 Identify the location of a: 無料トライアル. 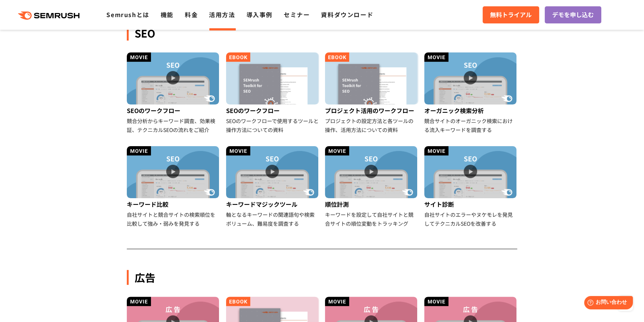
(511, 15).